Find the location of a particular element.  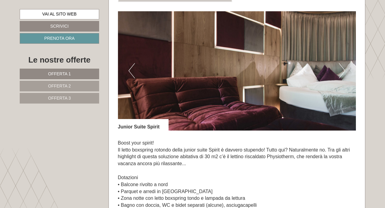

a: Vai al sito web is located at coordinates (59, 14).